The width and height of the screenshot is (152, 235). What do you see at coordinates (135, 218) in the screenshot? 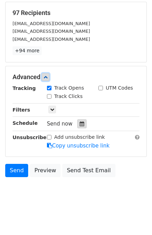
I see `div: Chat Widget` at bounding box center [135, 218].